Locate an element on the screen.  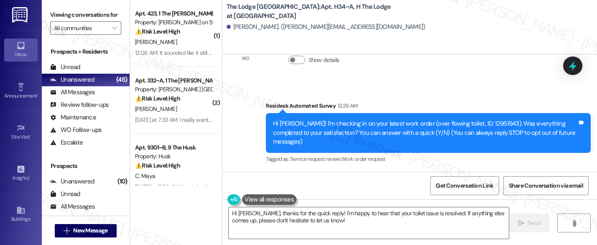
div: Prospects + Residents is located at coordinates (86, 51).